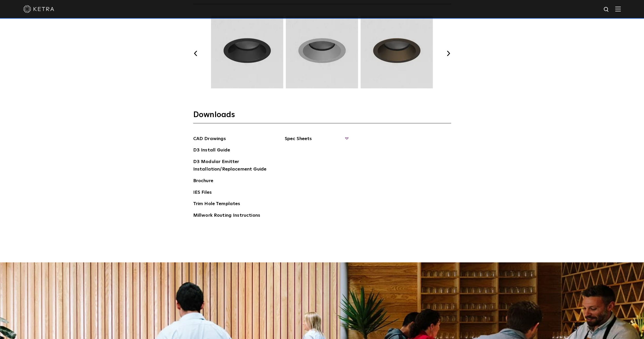 This screenshot has width=644, height=339. I want to click on button: Previous, so click(196, 54).